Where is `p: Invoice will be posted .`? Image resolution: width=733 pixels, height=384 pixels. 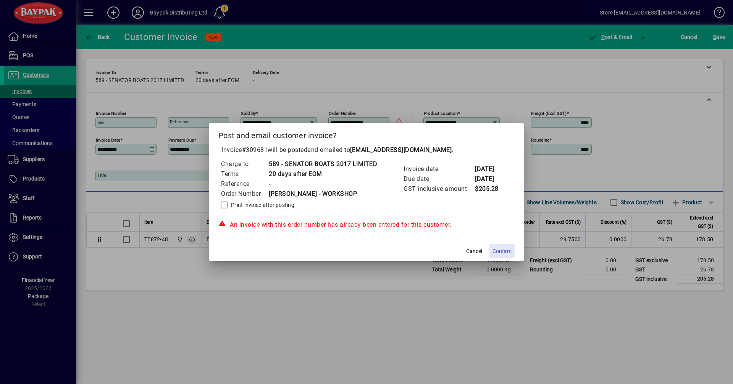
p: Invoice will be posted . is located at coordinates (367, 150).